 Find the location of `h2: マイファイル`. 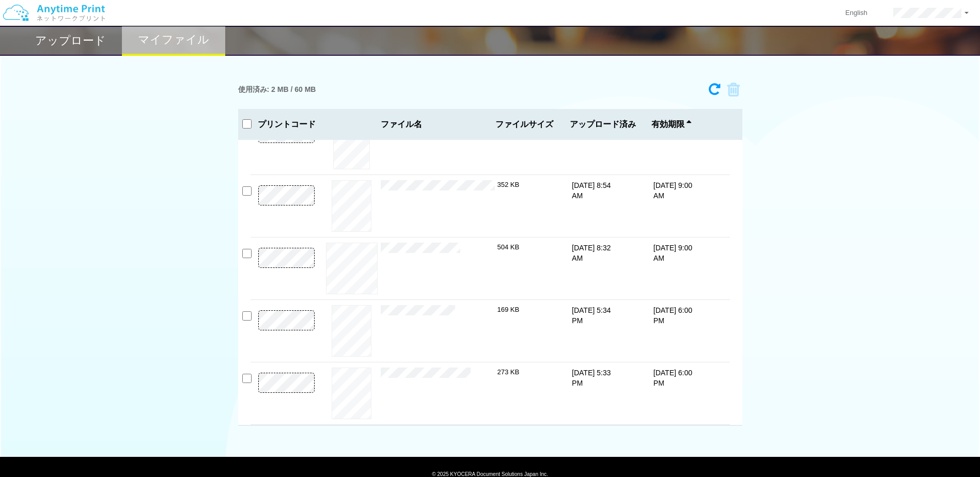

h2: マイファイル is located at coordinates (174, 40).